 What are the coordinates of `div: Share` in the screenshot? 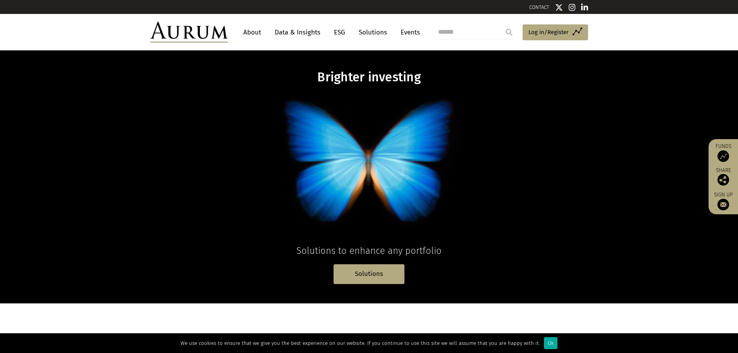 It's located at (724, 177).